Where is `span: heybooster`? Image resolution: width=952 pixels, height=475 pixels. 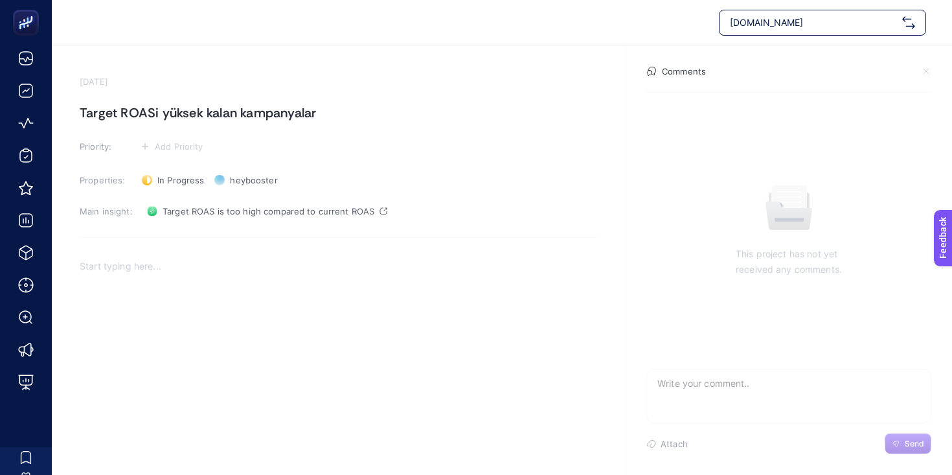
span: heybooster is located at coordinates (253, 180).